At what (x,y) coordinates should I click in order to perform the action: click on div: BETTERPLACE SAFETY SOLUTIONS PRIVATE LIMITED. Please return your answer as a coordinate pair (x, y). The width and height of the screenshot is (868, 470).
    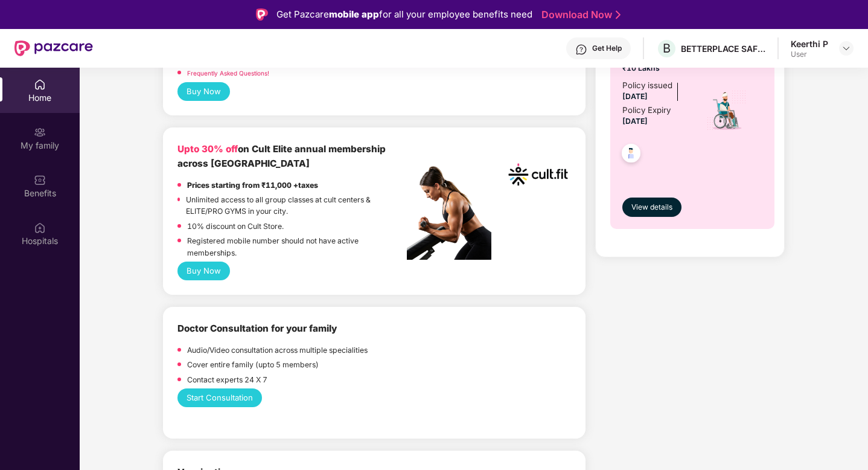
    Looking at the image, I should click on (723, 48).